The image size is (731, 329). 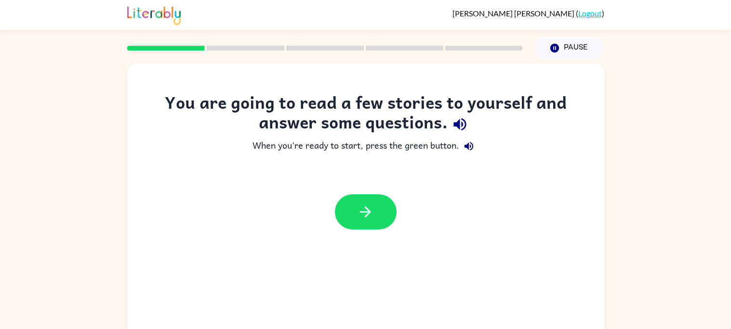 What do you see at coordinates (366, 115) in the screenshot?
I see `div: You are going to read a few stories to yourself and answer some questions.` at bounding box center [366, 115].